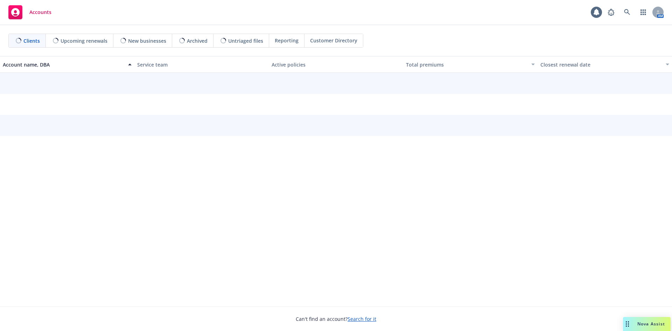  I want to click on a: Switch app, so click(644, 12).